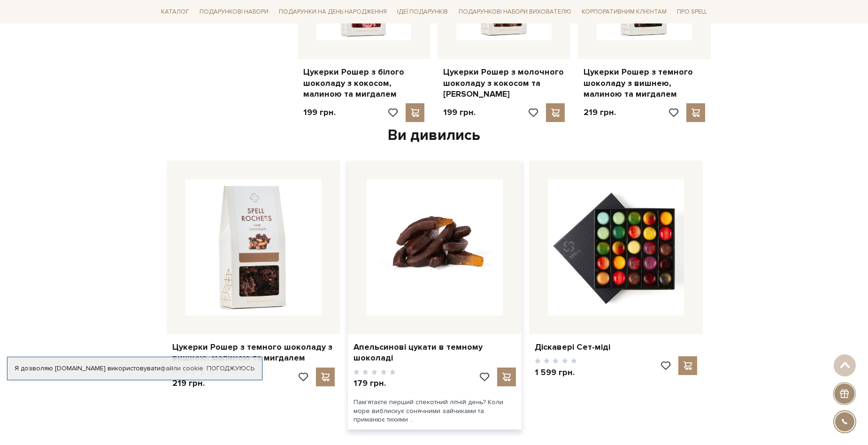 The image size is (868, 445). What do you see at coordinates (181, 368) in the screenshot?
I see `a: файли cookie` at bounding box center [181, 368].